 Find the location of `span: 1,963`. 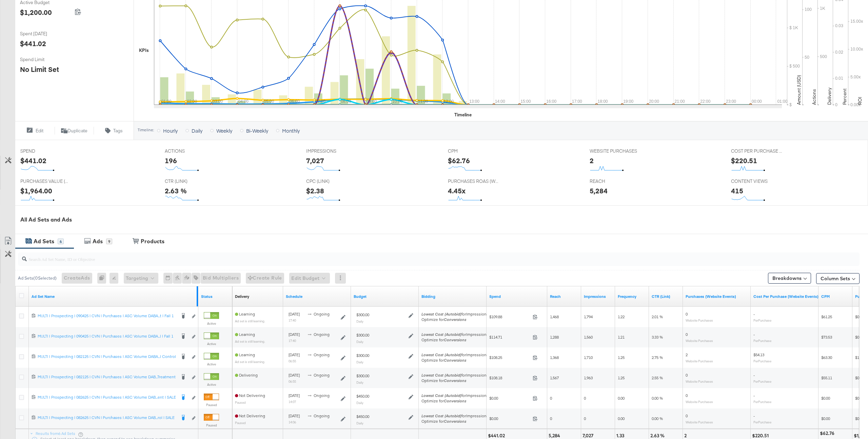

span: 1,963 is located at coordinates (588, 377).